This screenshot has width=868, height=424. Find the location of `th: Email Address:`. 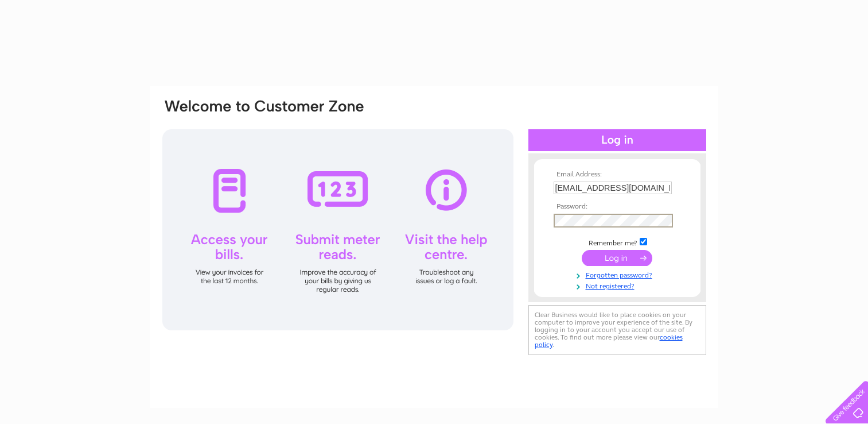

th: Email Address: is located at coordinates (617, 174).